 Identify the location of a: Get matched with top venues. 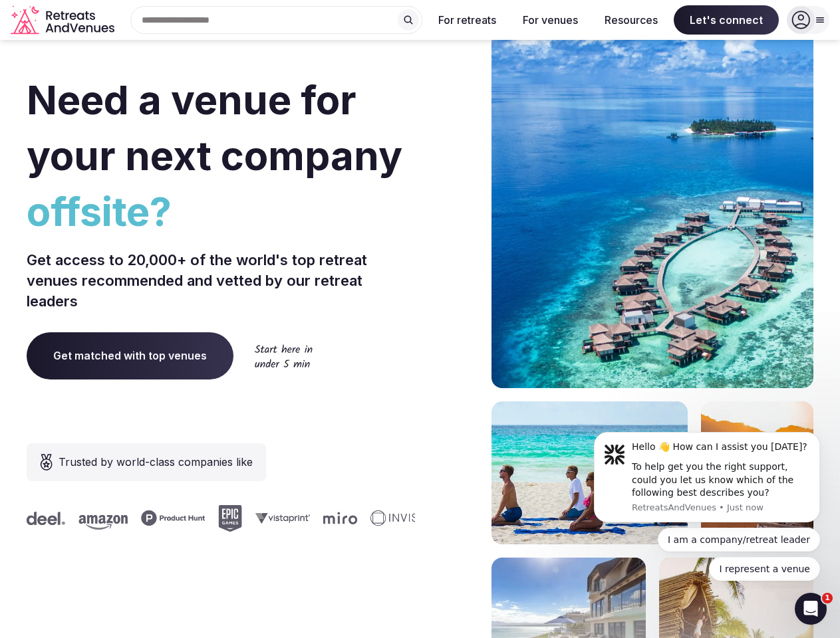
(129, 356).